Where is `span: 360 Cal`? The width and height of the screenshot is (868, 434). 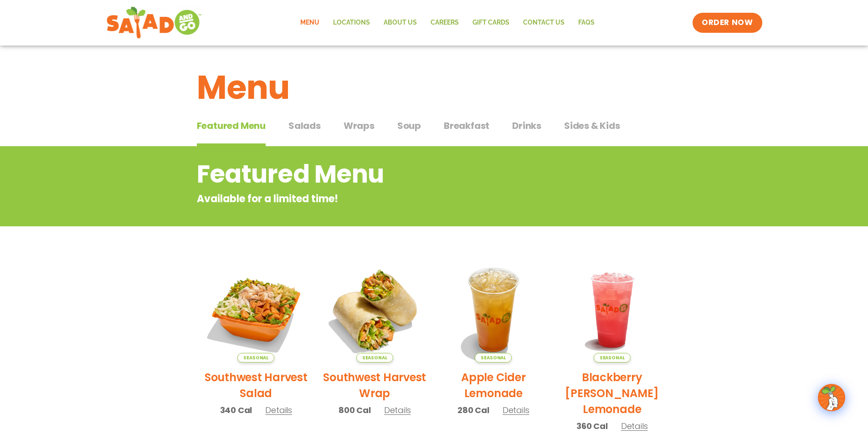 span: 360 Cal is located at coordinates (592, 426).